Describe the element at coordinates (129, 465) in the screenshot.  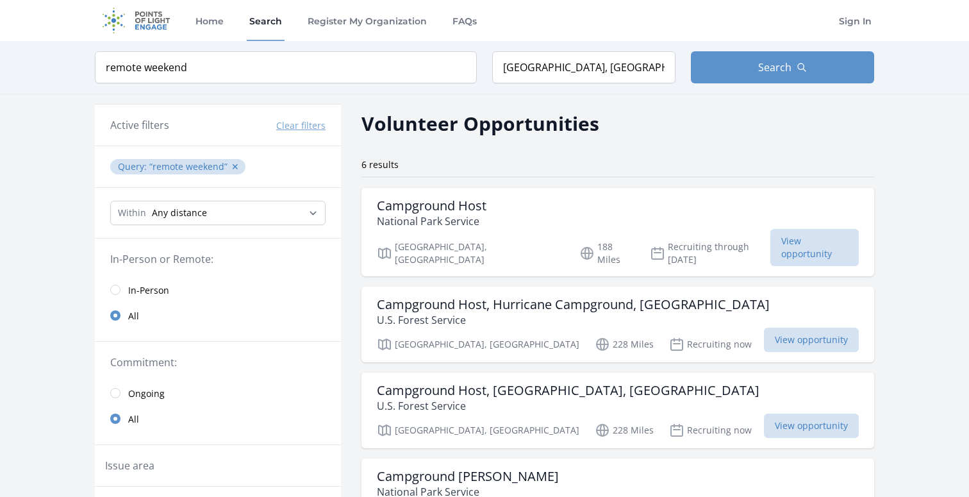
I see `legend: Issue area` at that location.